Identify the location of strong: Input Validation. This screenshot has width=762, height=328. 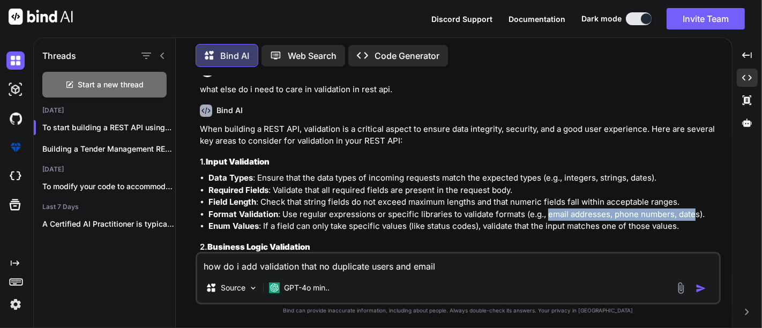
(237, 161).